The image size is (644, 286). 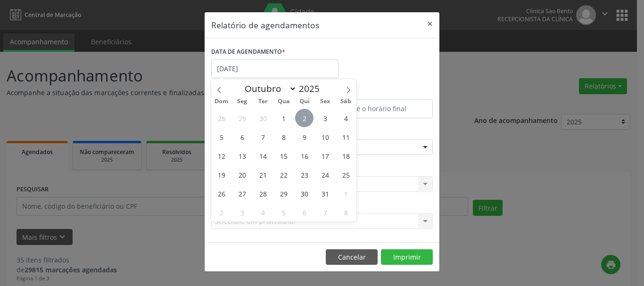 What do you see at coordinates (312, 88) in the screenshot?
I see `input: Year` at bounding box center [312, 88].